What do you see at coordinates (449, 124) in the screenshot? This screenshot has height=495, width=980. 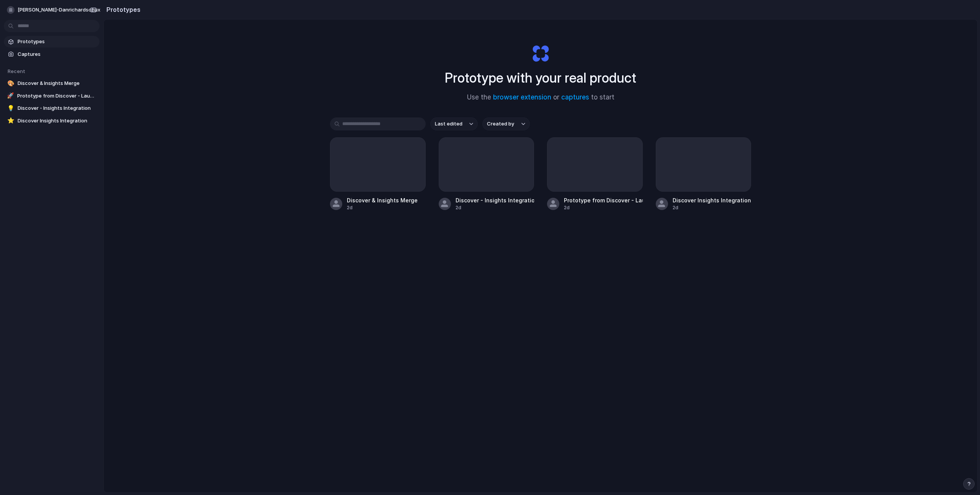 I see `span: Last edited` at bounding box center [449, 124].